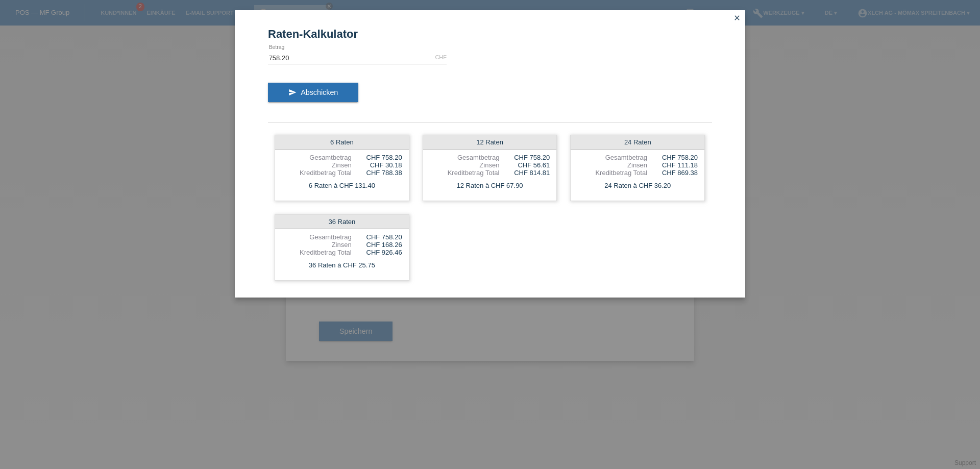 This screenshot has height=469, width=980. I want to click on div: 24 Raten à CHF 36.20, so click(638, 186).